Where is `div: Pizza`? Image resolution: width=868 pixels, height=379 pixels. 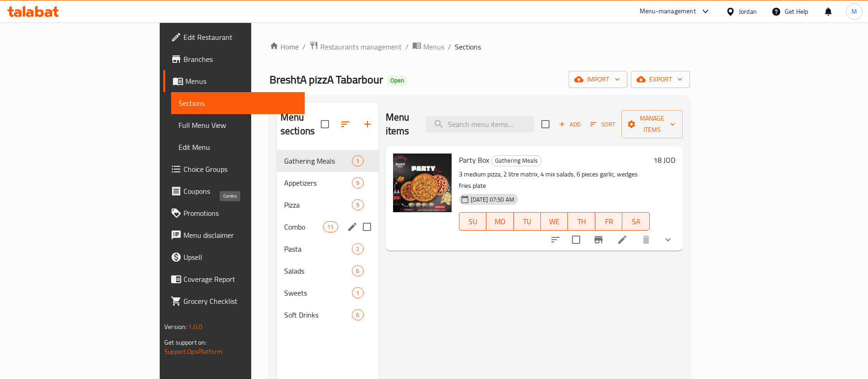 div: Pizza is located at coordinates (318, 205).